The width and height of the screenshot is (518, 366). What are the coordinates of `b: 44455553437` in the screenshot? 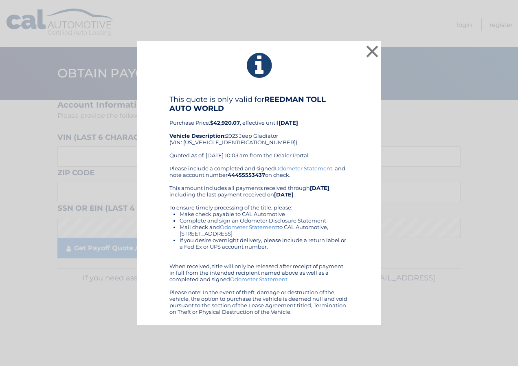 It's located at (246, 175).